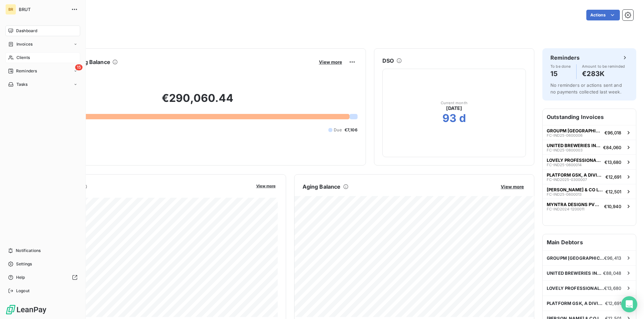 The height and width of the screenshot is (319, 644). I want to click on span: €96,413, so click(613, 258).